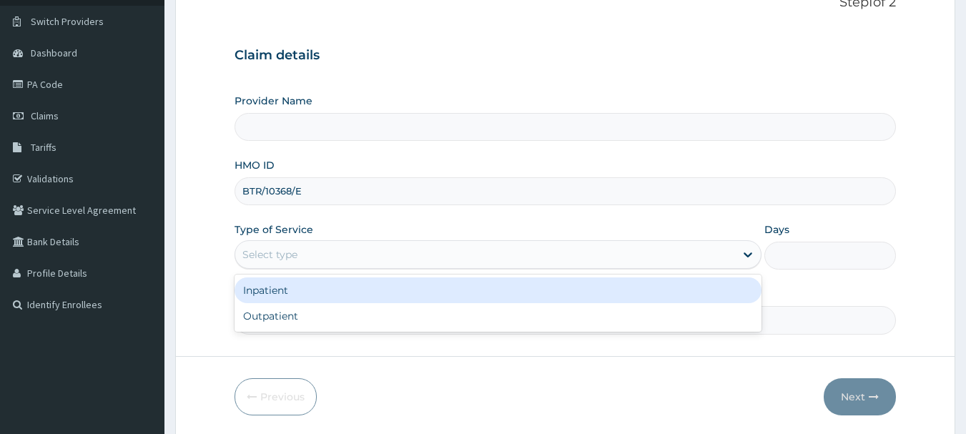  I want to click on label: Provider Name, so click(273, 101).